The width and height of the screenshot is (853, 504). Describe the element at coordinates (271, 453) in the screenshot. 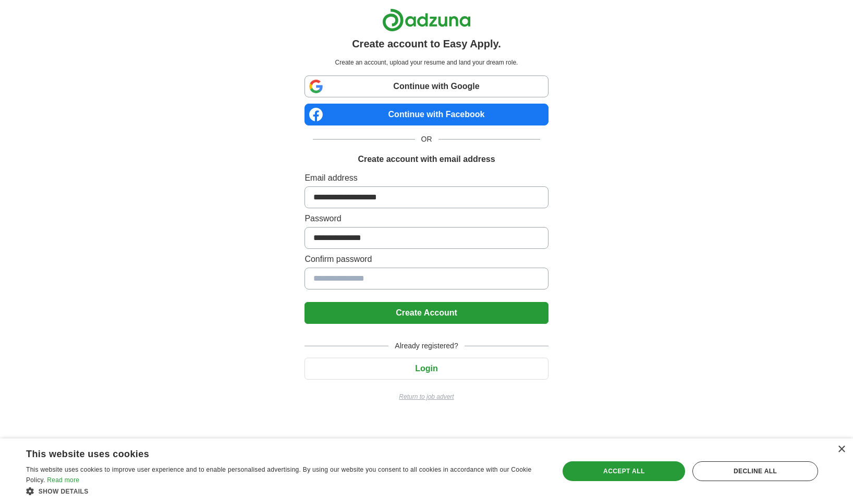

I see `div: This website uses cookies` at that location.